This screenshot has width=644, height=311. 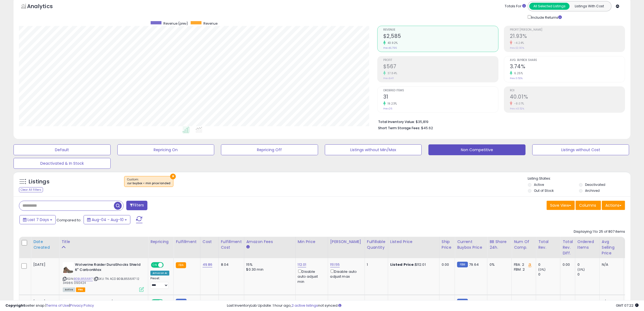 What do you see at coordinates (477, 150) in the screenshot?
I see `button: Non Competitive` at bounding box center [477, 150].